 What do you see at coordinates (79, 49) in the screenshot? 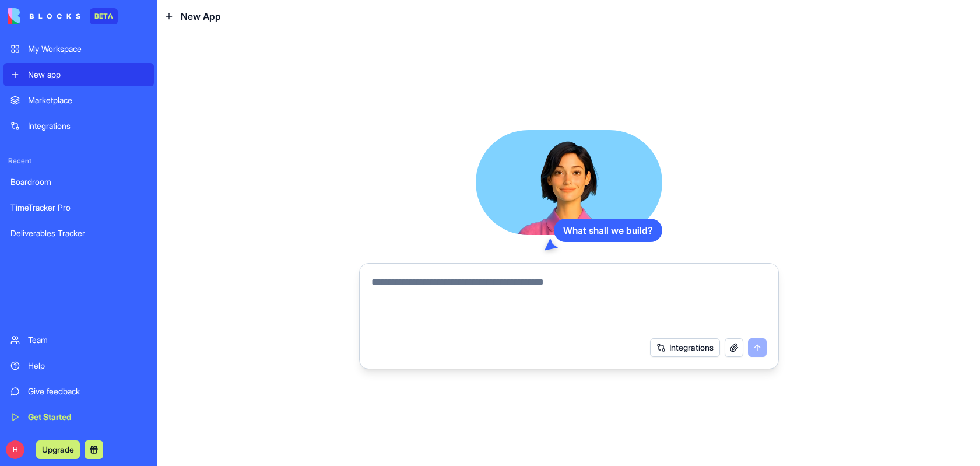
I see `a: My Workspace` at bounding box center [79, 49].